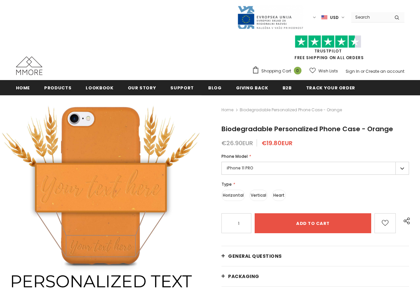 Image resolution: width=420 pixels, height=290 pixels. What do you see at coordinates (330, 88) in the screenshot?
I see `span: Track your order` at bounding box center [330, 88].